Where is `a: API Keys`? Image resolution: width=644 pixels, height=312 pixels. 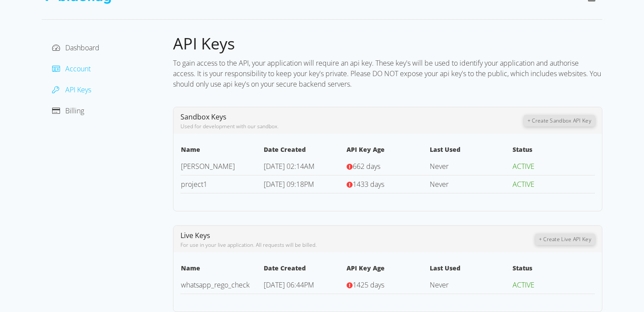 a: API Keys is located at coordinates (71, 90).